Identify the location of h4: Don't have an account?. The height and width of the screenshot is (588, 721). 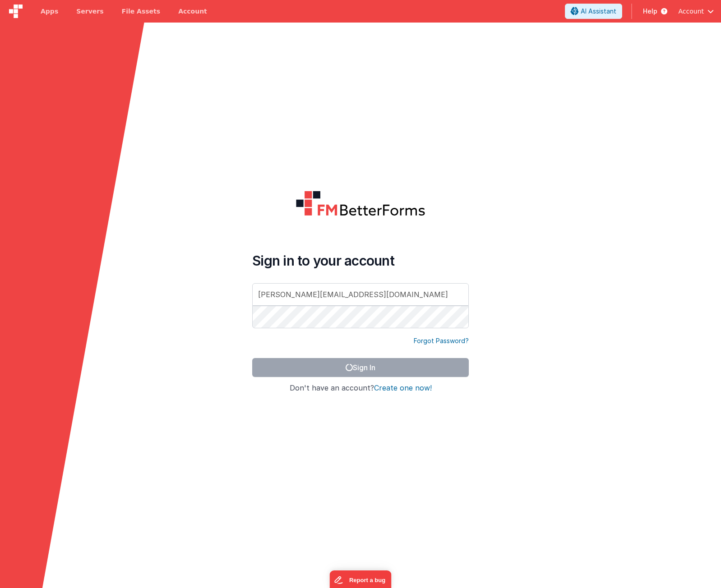
(361, 388).